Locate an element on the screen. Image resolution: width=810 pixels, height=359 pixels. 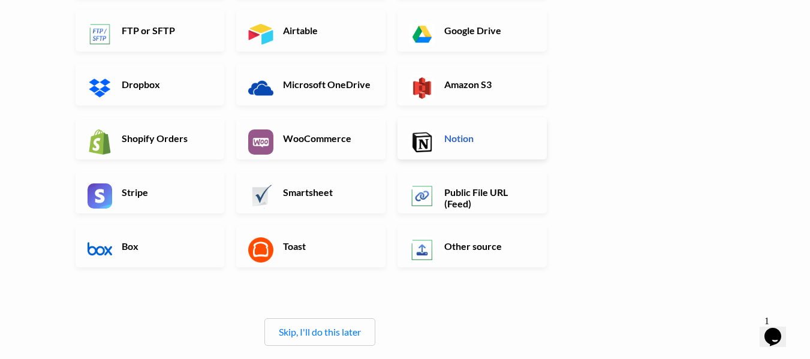
a: Skip, I'll do this later is located at coordinates (319, 331).